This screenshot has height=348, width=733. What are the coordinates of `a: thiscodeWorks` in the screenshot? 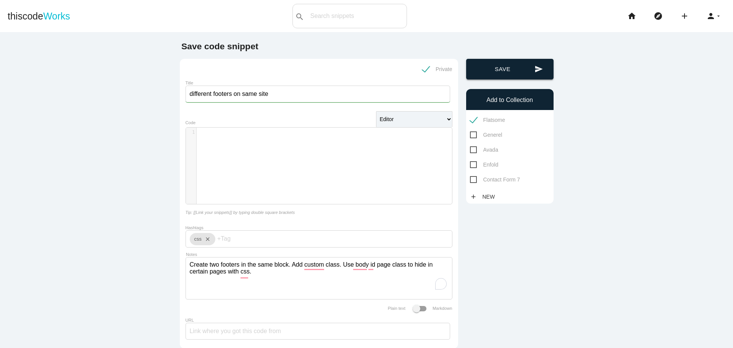 It's located at (39, 16).